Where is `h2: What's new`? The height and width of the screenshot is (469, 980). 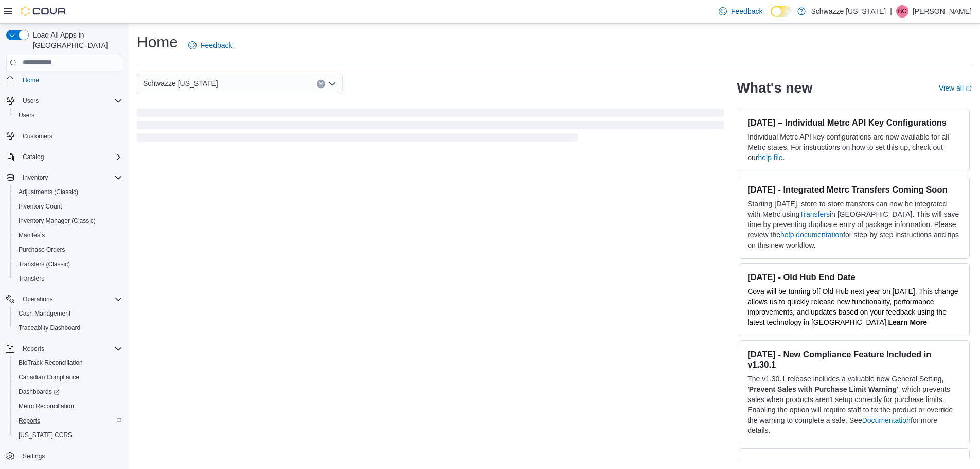
h2: What's new is located at coordinates (775, 88).